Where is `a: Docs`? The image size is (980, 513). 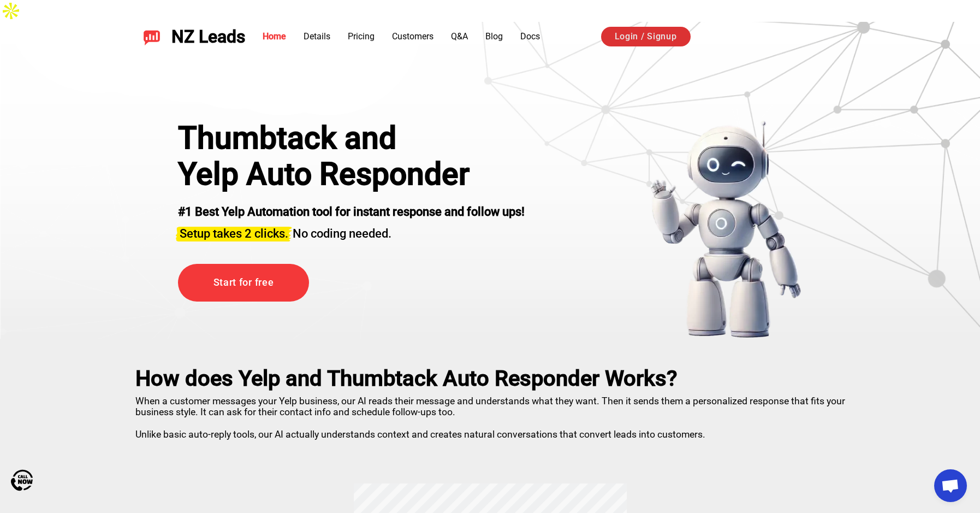
a: Docs is located at coordinates (530, 36).